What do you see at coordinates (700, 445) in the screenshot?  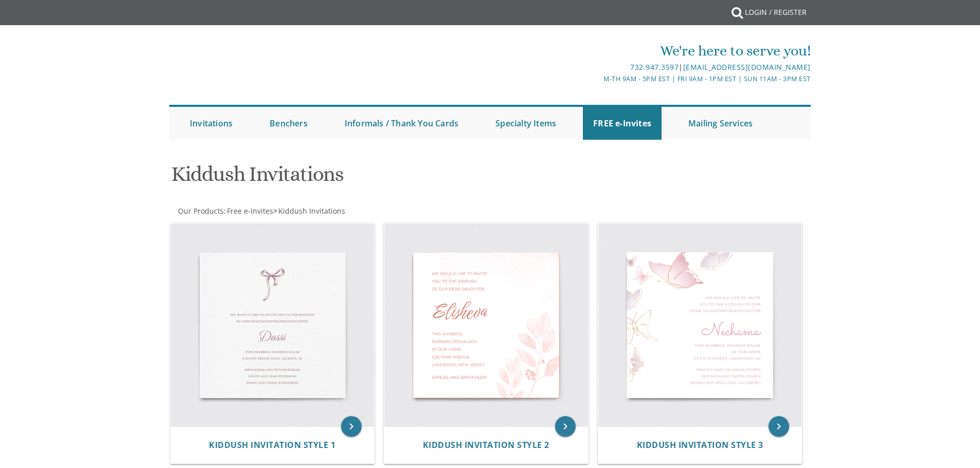 I see `a: Kiddush Invitation Style 3` at bounding box center [700, 445].